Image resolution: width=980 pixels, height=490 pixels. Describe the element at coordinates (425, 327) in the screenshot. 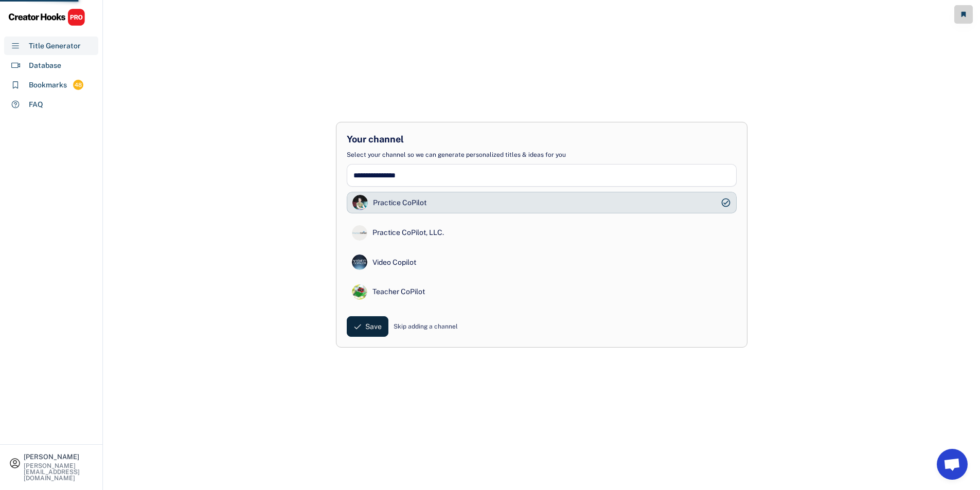

I see `div: Skip adding a channel` at that location.